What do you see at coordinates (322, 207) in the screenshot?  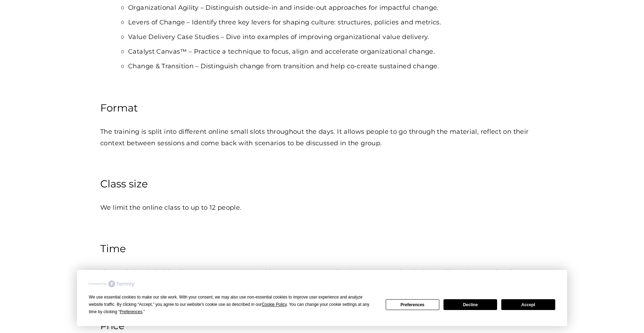 I see `p: We limit the online class to up to 12 people.` at bounding box center [322, 207].